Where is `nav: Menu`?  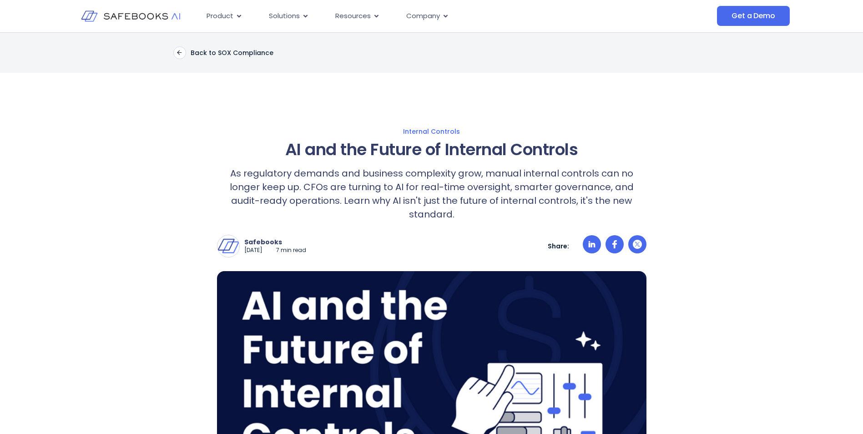
nav: Menu is located at coordinates (413, 16).